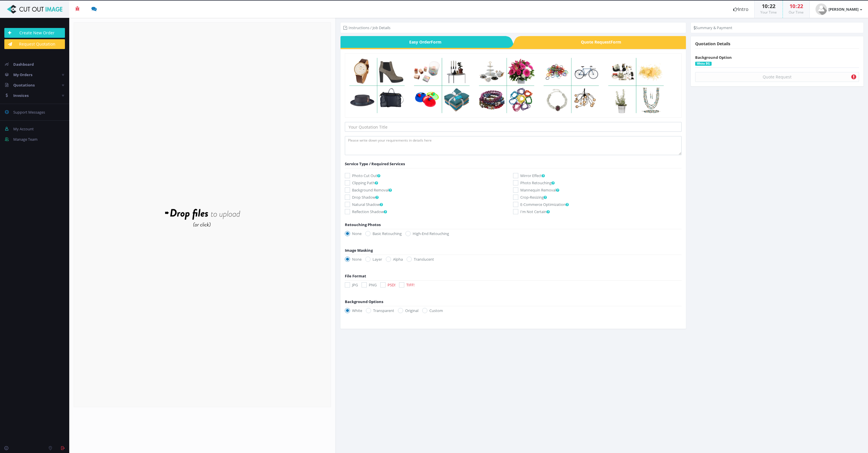 The image size is (868, 453). I want to click on div: Retouching Photos, so click(513, 225).